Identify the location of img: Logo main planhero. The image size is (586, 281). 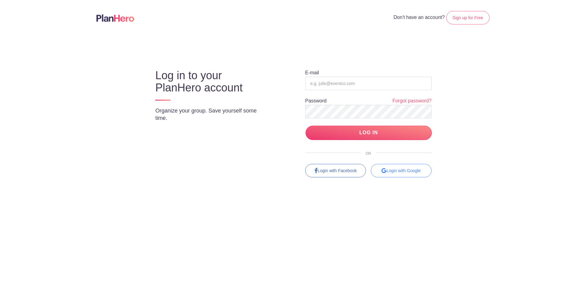
(115, 18).